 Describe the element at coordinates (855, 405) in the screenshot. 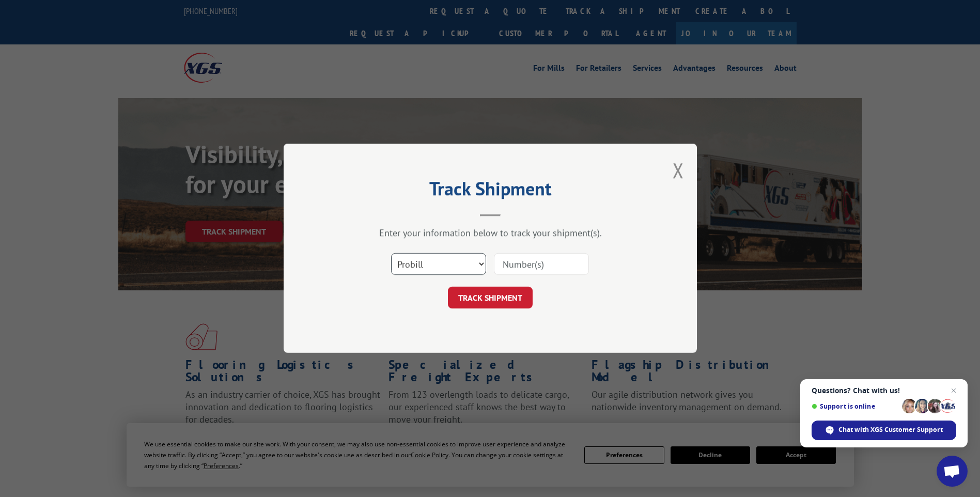

I see `span: Support is online` at that location.